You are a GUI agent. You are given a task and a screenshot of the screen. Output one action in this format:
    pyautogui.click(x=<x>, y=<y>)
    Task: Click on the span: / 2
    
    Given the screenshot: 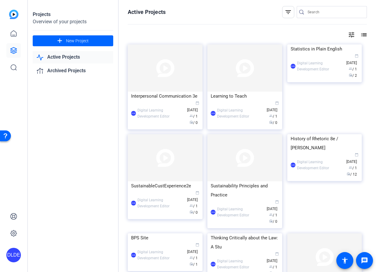 What is the action you would take?
    pyautogui.click(x=353, y=76)
    